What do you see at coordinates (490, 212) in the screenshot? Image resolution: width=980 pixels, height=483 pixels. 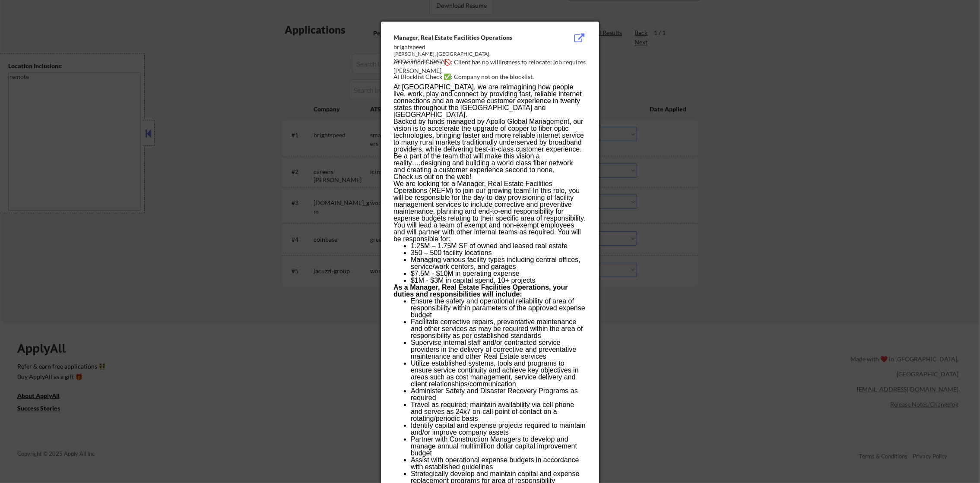 I see `p: We are looking for a Manager, Real Estate Facilities Operations (REFM) to join our growing team! ...` at bounding box center [490, 212].